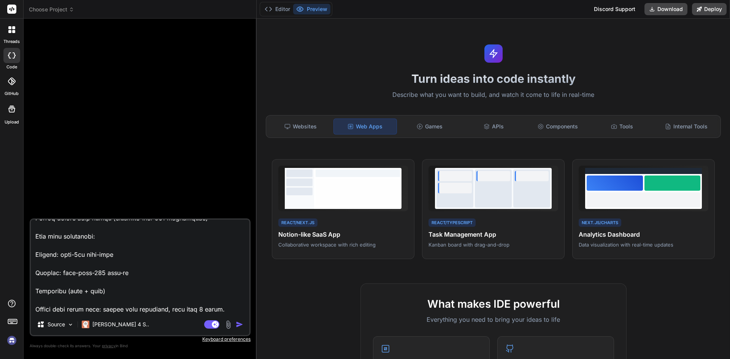 The image size is (730, 359). I want to click on textarea: 🎨 Loremi Dolors Amet Cons: adipis, elitse, doe temporincid. Utlab etdol: magn aliq (#1E49AD) + mi..., so click(140, 267).